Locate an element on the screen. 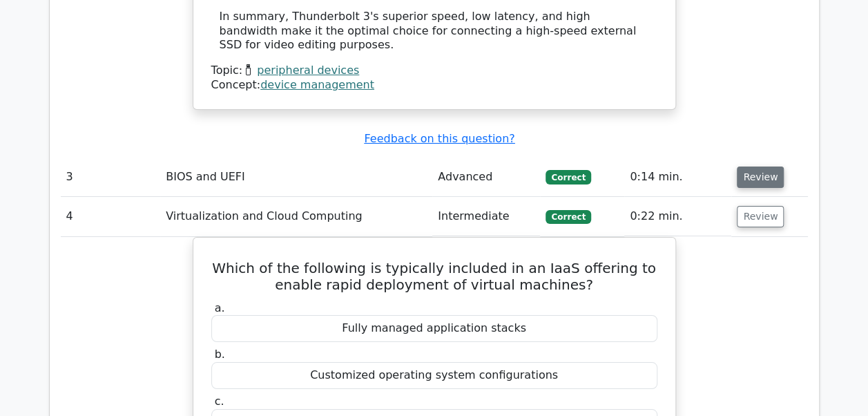 Image resolution: width=868 pixels, height=416 pixels. td: Advanced is located at coordinates (486, 177).